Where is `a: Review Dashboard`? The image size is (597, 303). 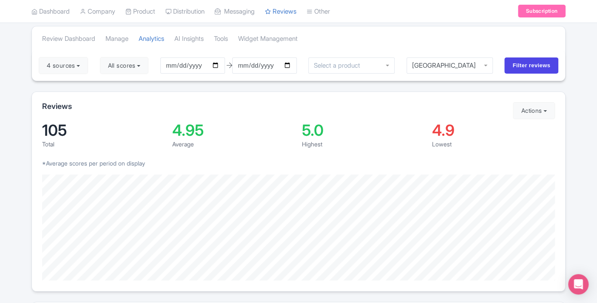
a: Review Dashboard is located at coordinates (68, 39).